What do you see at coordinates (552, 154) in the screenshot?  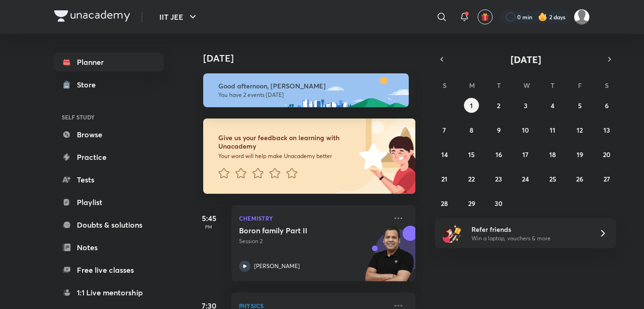 I see `abbr: September 18, 2025` at bounding box center [552, 154].